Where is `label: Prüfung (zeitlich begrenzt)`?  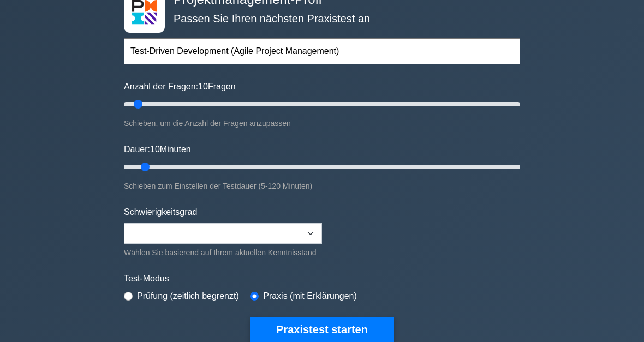 label: Prüfung (zeitlich begrenzt) is located at coordinates (188, 297).